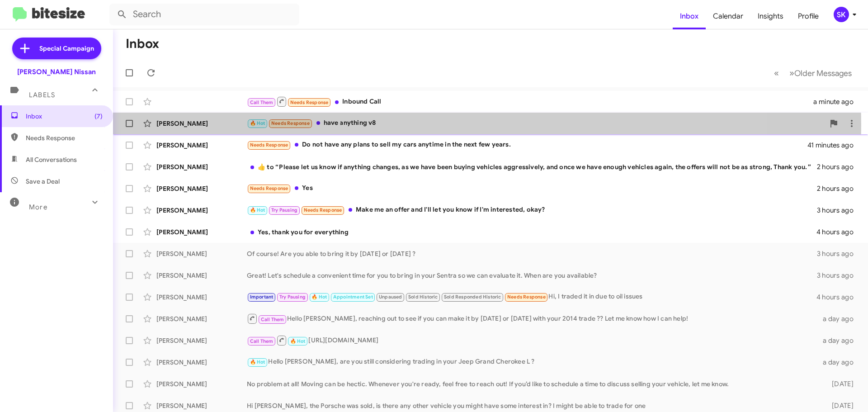  What do you see at coordinates (530, 101) in the screenshot?
I see `div: Inbound Call` at bounding box center [530, 101].